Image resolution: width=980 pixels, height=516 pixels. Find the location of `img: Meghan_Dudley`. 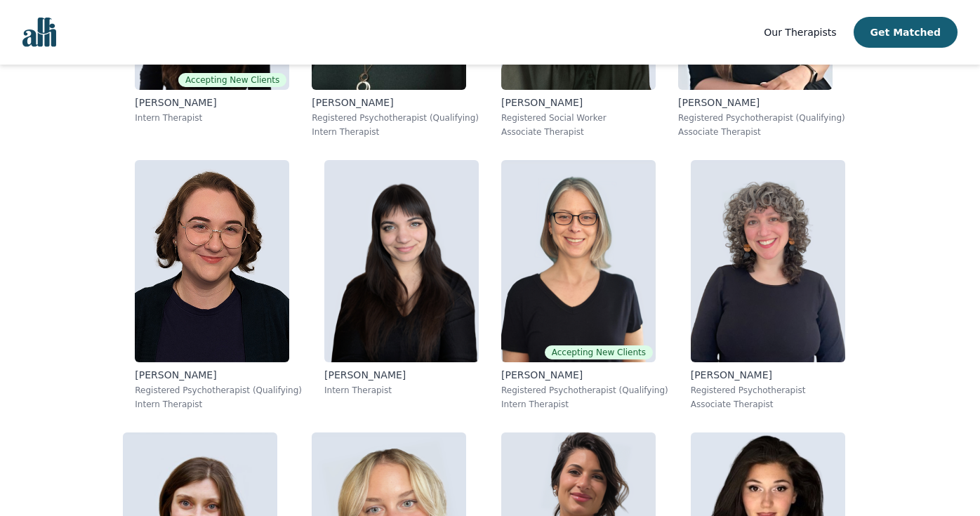

img: Meghan_Dudley is located at coordinates (578, 261).